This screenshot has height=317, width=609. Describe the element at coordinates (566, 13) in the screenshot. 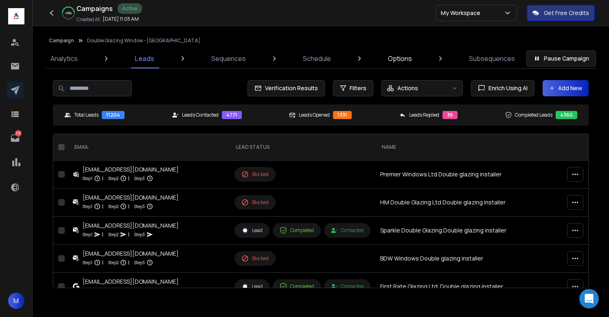

I see `p: Get Free Credits` at that location.